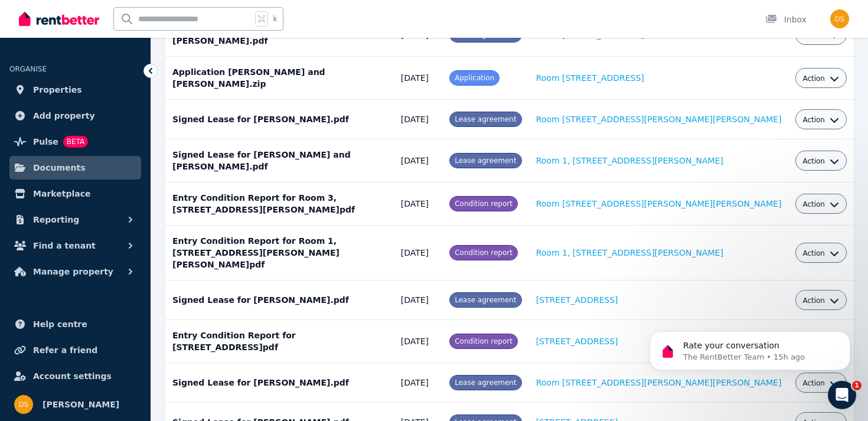 The image size is (868, 421). What do you see at coordinates (60, 324) in the screenshot?
I see `span: Help centre` at bounding box center [60, 324].